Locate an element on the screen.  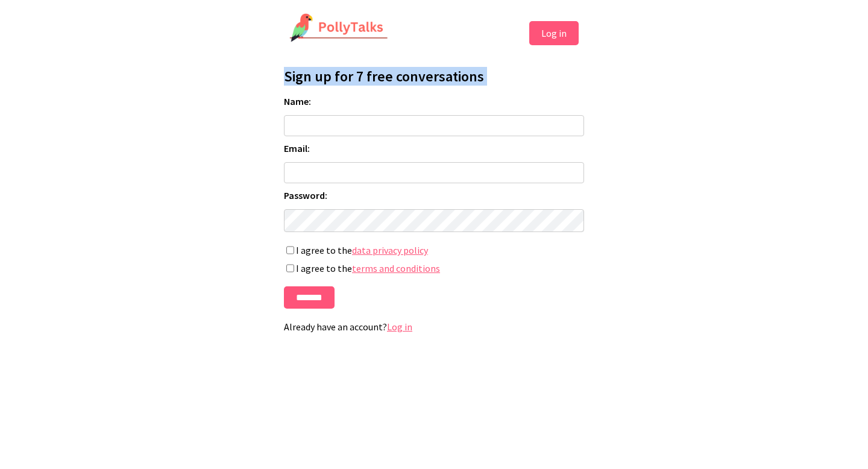
input: I agree to theterms and conditions is located at coordinates (290, 269).